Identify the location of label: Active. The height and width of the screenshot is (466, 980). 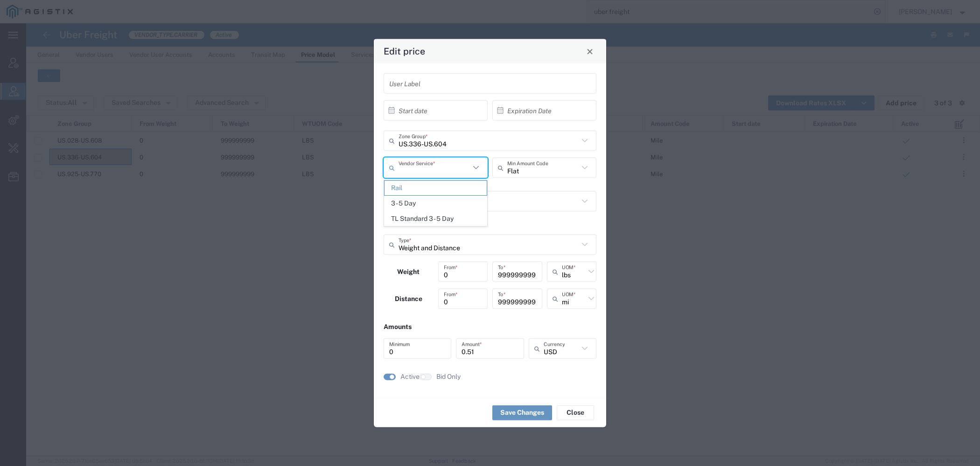
(409, 376).